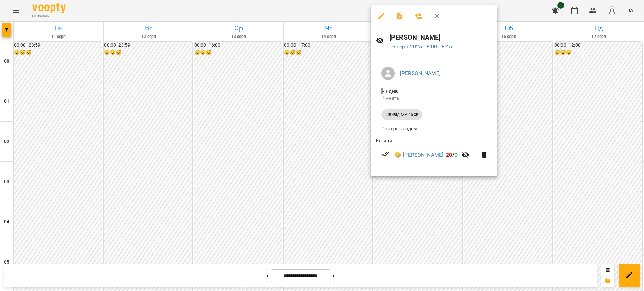  I want to click on a: 15 серп 2025 18:00-18:45, so click(421, 46).